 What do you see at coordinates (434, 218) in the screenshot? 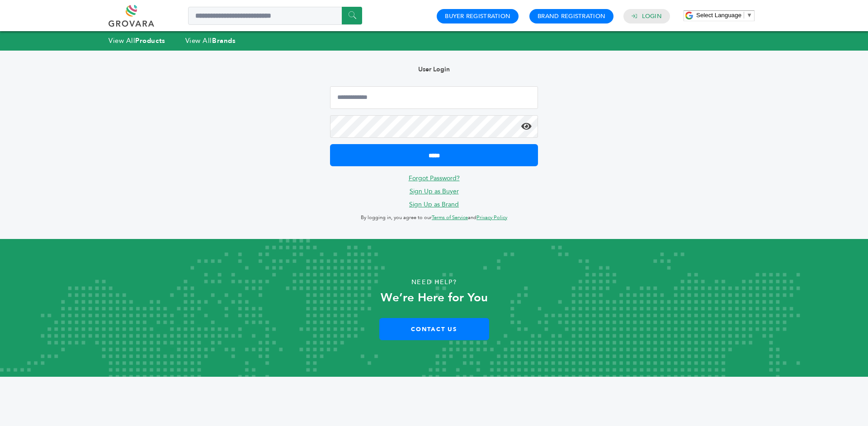
I see `p: By logging in, you agree to our and` at bounding box center [434, 218].